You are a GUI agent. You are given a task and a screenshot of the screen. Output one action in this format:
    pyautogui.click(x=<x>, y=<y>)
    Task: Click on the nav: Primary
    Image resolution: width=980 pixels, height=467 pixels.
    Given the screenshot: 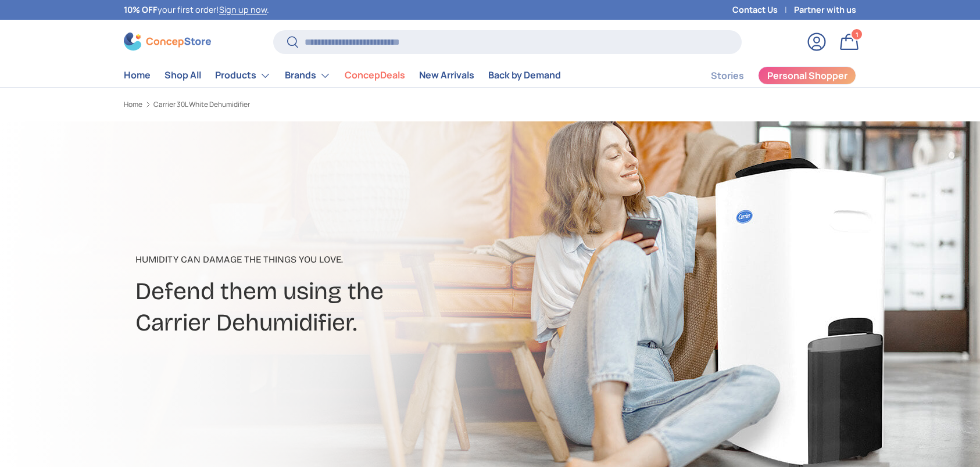 What is the action you would take?
    pyautogui.click(x=342, y=76)
    